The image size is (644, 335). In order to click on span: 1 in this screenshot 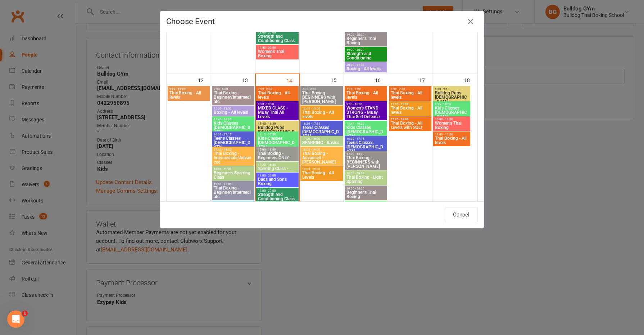, I will do `click(25, 313)`.